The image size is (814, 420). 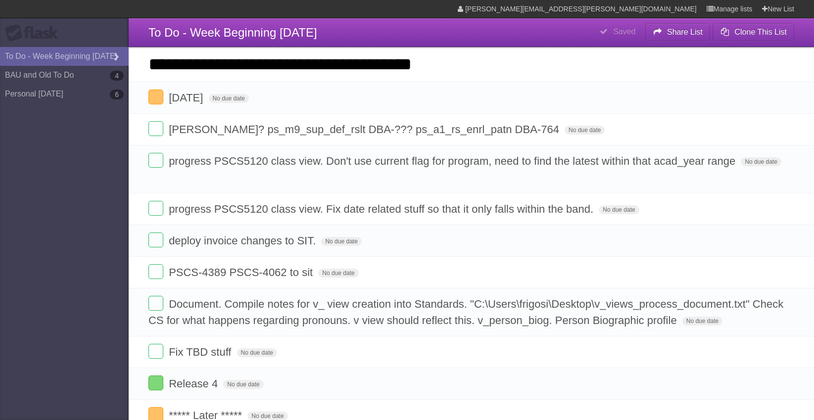 I want to click on b: Share List, so click(x=685, y=32).